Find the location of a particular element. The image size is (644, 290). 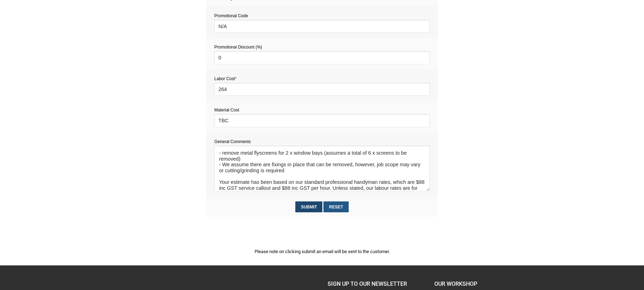

p: Please note on clicking submit an email will be sent to the customer. is located at coordinates (322, 251).